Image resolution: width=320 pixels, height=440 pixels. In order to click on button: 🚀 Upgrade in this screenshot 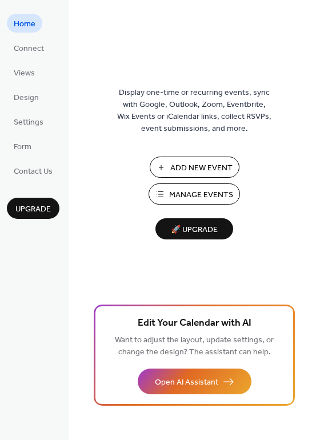, I will do `click(194, 229)`.